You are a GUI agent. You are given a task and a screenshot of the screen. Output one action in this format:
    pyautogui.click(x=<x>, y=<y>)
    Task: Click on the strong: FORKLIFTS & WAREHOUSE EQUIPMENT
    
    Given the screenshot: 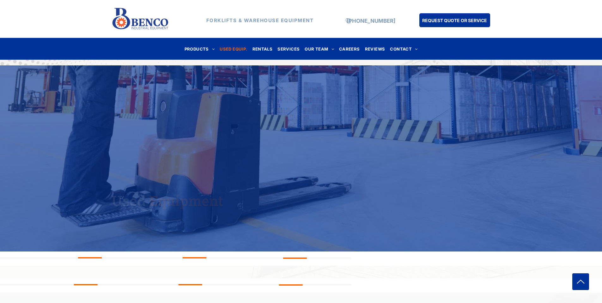 What is the action you would take?
    pyautogui.click(x=260, y=20)
    